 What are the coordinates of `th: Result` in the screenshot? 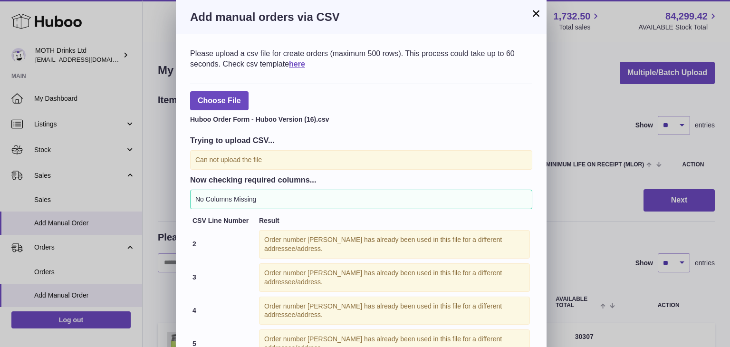 It's located at (394, 220).